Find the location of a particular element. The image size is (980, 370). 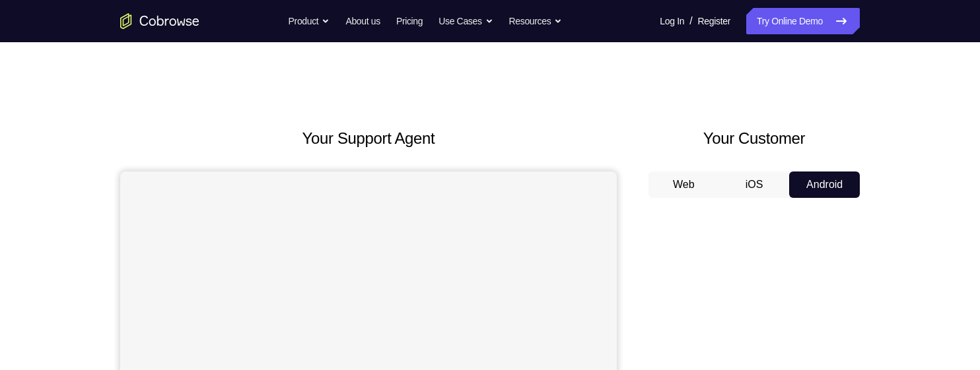

button: Product is located at coordinates (309, 21).